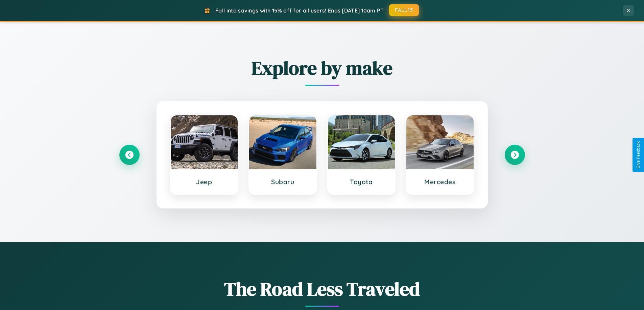  What do you see at coordinates (322, 289) in the screenshot?
I see `h1: The Road Less Traveled` at bounding box center [322, 289].